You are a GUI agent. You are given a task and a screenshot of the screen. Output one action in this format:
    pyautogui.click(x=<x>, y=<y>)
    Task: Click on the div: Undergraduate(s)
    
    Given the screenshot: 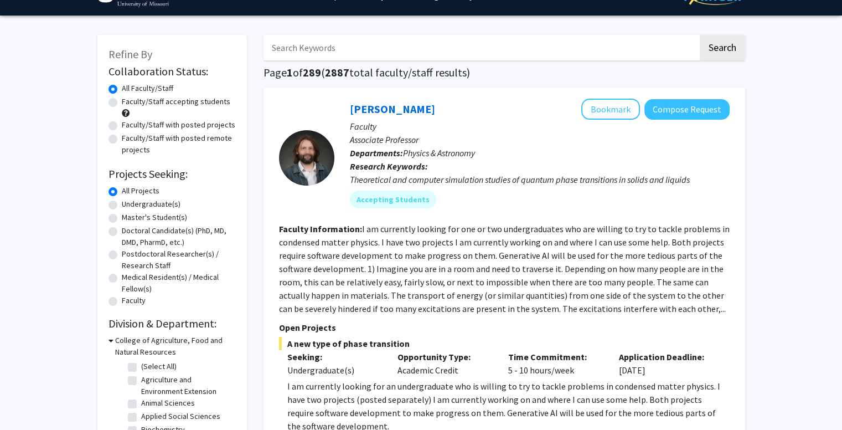 What is the action you would take?
    pyautogui.click(x=334, y=370)
    